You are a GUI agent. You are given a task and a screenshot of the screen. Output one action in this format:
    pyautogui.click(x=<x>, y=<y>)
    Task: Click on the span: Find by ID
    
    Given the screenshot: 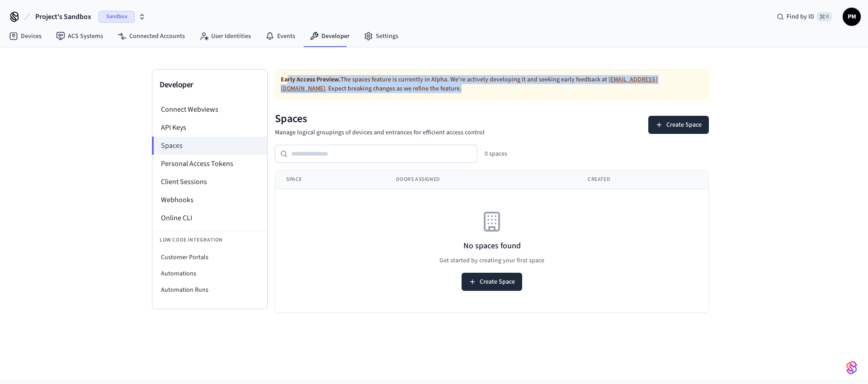 What is the action you would take?
    pyautogui.click(x=800, y=17)
    